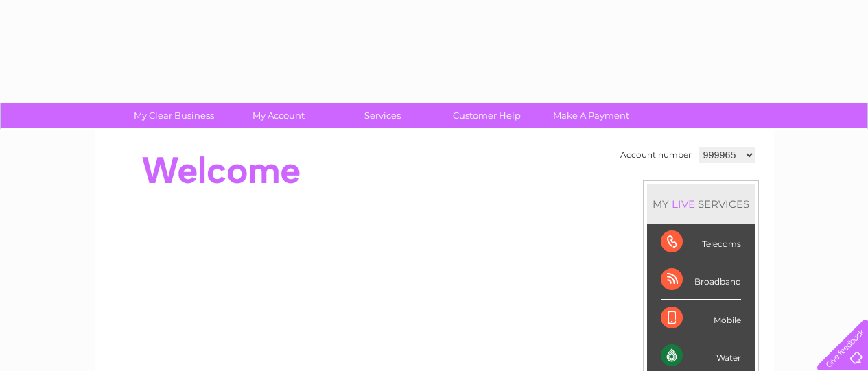 The width and height of the screenshot is (868, 371). Describe the element at coordinates (701, 280) in the screenshot. I see `div: Broadband` at that location.